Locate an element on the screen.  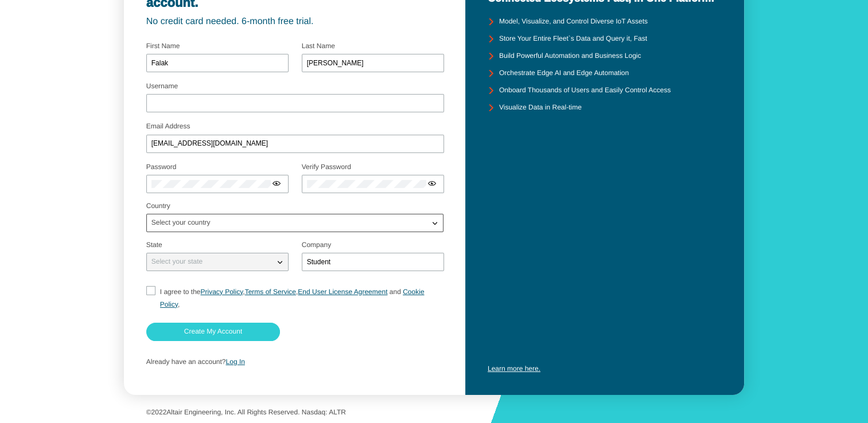
unity-typography: Build Powerful Automation and Business Logic is located at coordinates (569, 56).